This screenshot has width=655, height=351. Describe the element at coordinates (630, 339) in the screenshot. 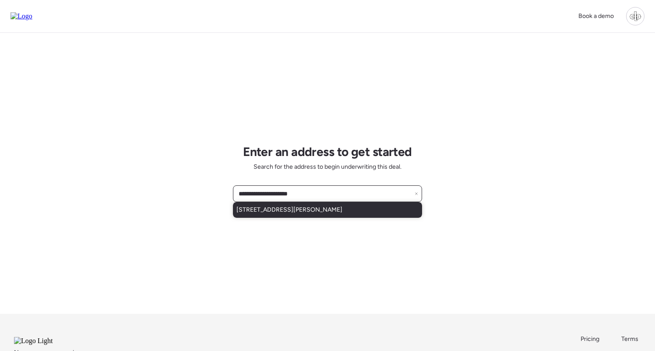

I see `span: Terms` at that location.